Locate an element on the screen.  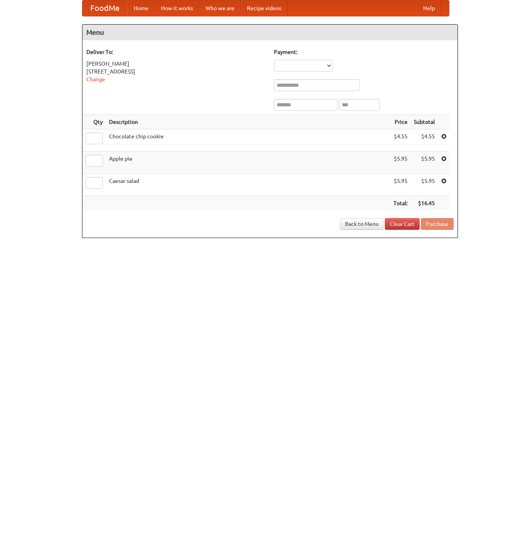
th: $16.45 is located at coordinates (424, 203).